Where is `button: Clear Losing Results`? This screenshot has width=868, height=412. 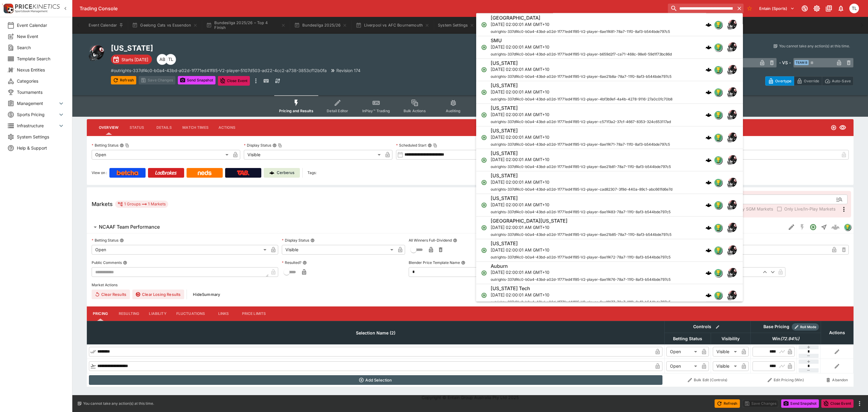
button: Clear Losing Results is located at coordinates (158, 294).